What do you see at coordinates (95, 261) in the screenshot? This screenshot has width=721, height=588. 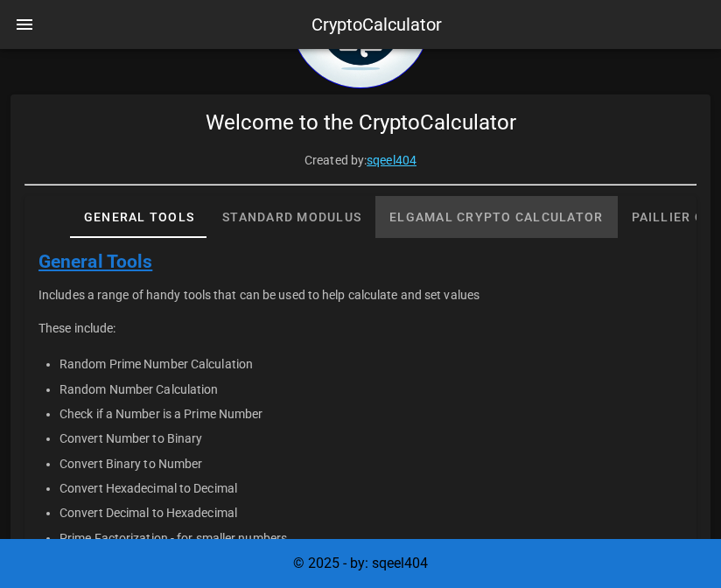 I see `a: General Tools` at bounding box center [95, 261].